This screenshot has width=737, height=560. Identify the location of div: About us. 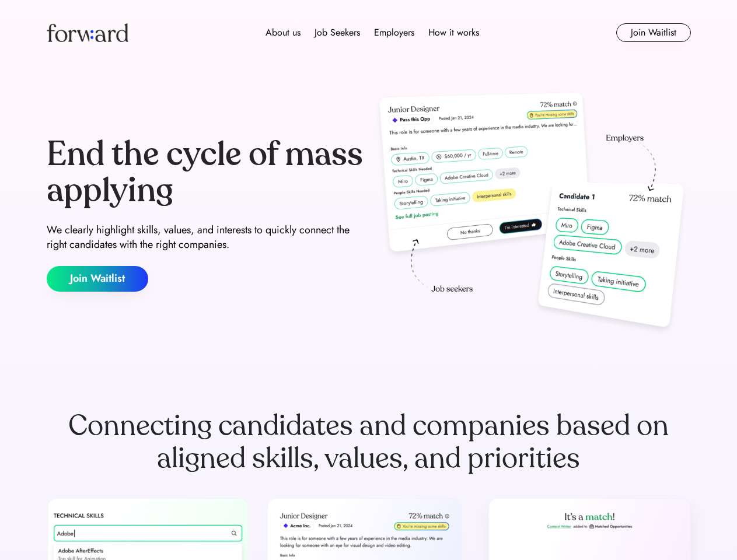
(283, 33).